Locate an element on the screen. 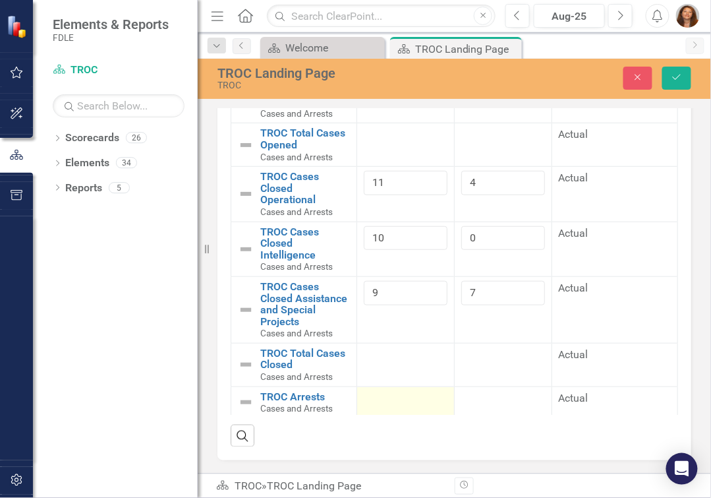 Image resolution: width=711 pixels, height=498 pixels. div: 5 is located at coordinates (119, 187).